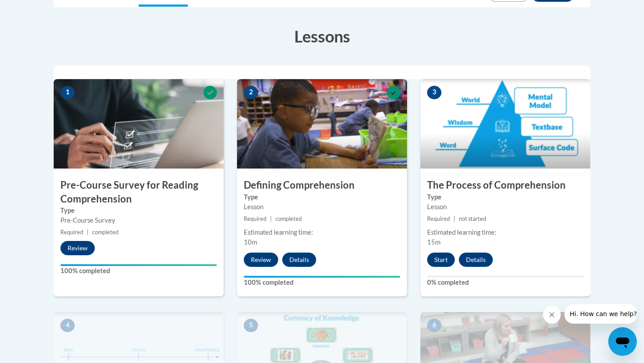 The width and height of the screenshot is (644, 363). What do you see at coordinates (39, 10) in the screenshot?
I see `span: Hi. How can we help?` at bounding box center [39, 10].